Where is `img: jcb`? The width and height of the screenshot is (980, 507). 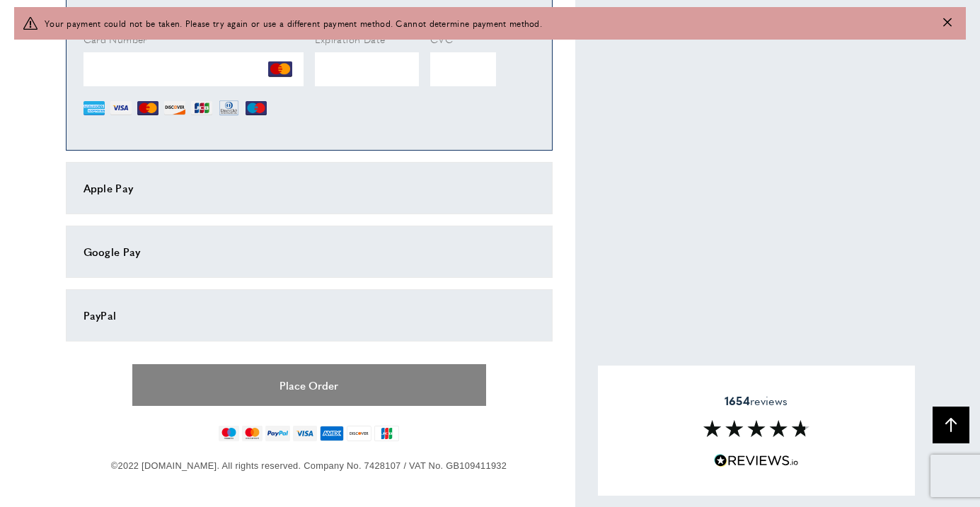
img: jcb is located at coordinates (386, 433).